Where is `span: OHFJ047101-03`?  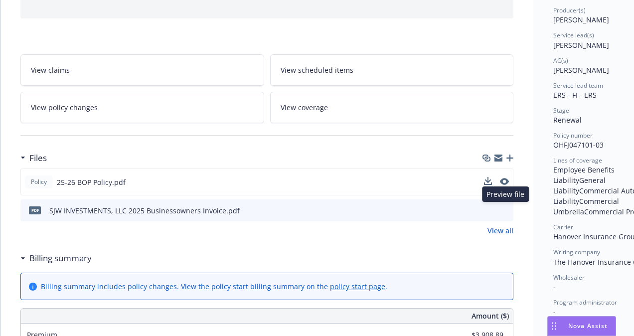
span: OHFJ047101-03 is located at coordinates (578, 145).